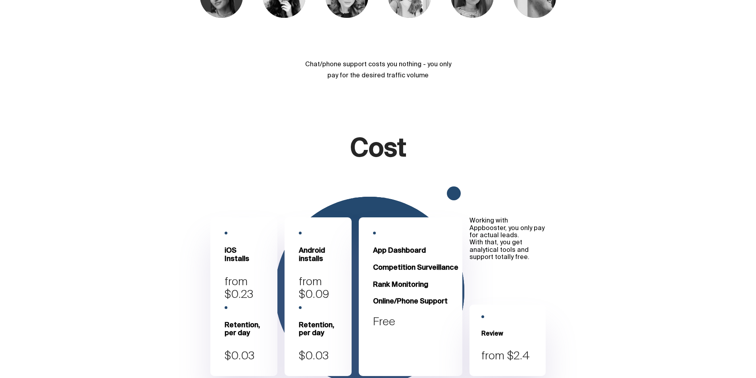 The height and width of the screenshot is (378, 756). I want to click on div: from $0.09, so click(325, 288).